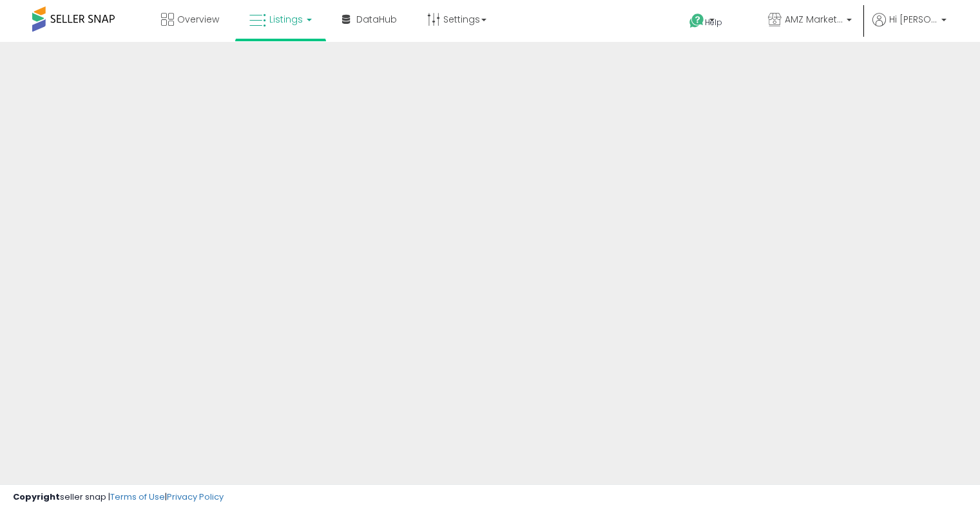  Describe the element at coordinates (286, 20) in the screenshot. I see `span: Listings` at that location.